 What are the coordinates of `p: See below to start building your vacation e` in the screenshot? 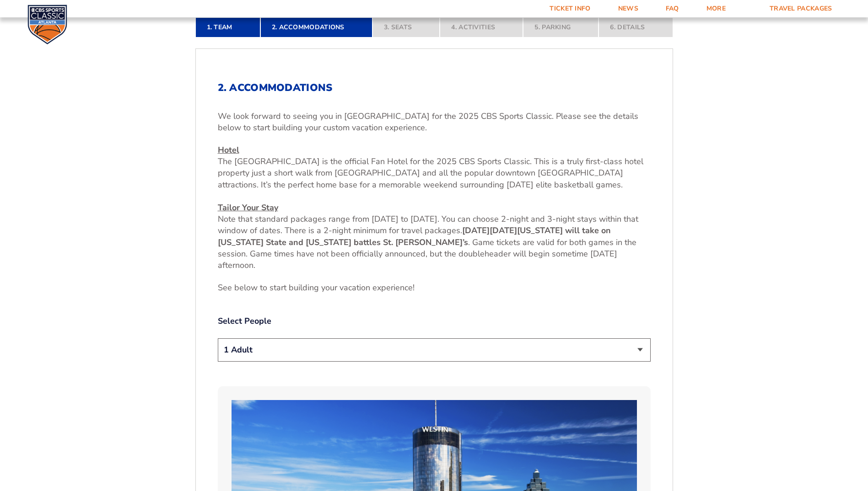 It's located at (434, 287).